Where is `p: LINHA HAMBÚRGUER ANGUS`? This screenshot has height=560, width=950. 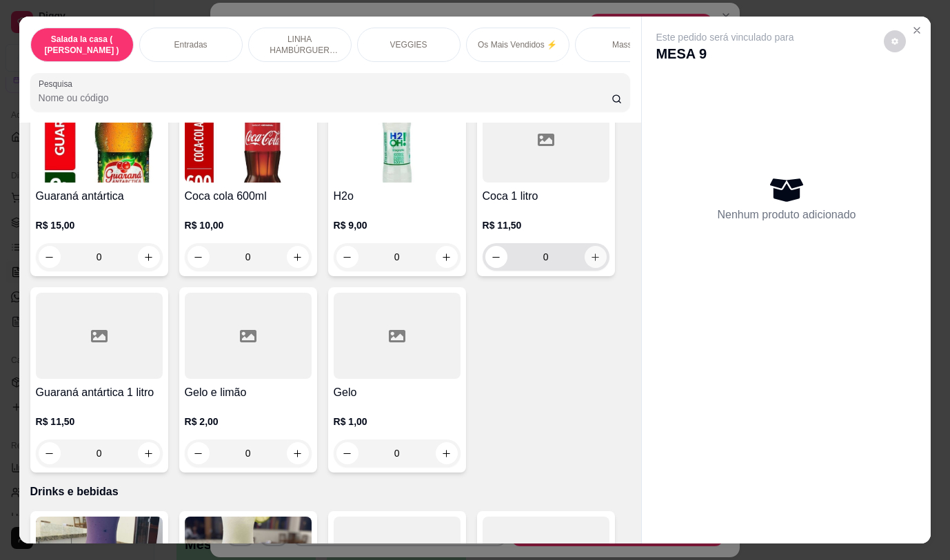 p: LINHA HAMBÚRGUER ANGUS is located at coordinates (300, 45).